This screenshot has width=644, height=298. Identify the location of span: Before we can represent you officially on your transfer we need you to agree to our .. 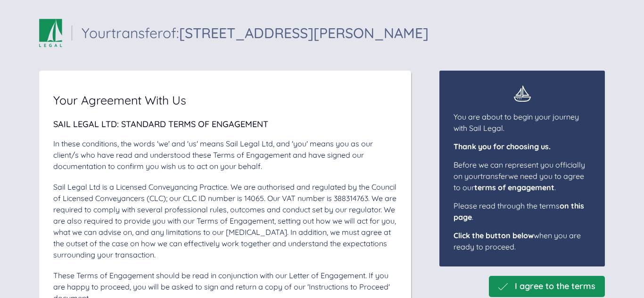
(519, 176).